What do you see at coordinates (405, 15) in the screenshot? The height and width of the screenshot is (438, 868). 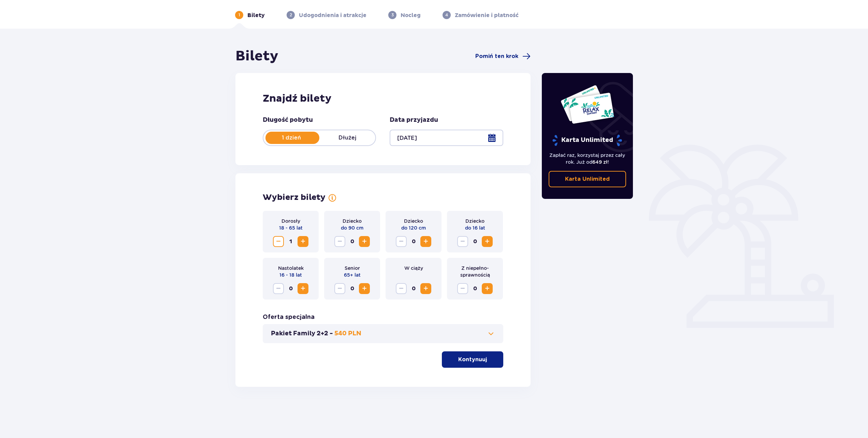 I see `div: 3Nocleg` at bounding box center [405, 15].